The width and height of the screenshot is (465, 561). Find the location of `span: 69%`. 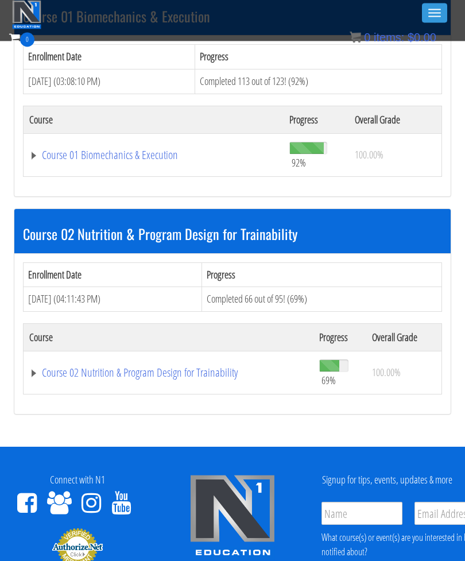

span: 69% is located at coordinates (329, 381).